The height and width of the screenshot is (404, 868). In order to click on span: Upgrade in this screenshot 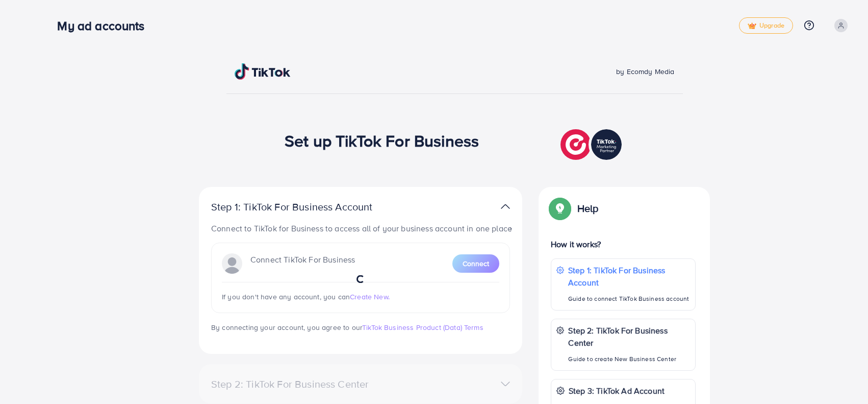, I will do `click(766, 25)`.